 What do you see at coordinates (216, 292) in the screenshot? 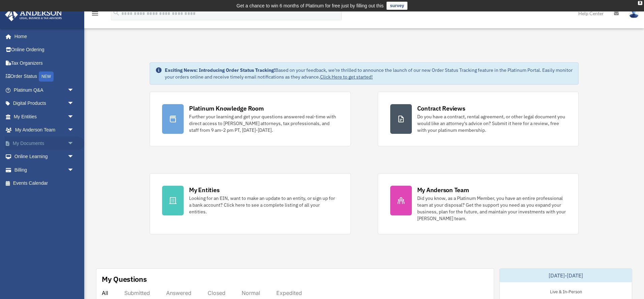
I see `div: Closed` at bounding box center [216, 292].